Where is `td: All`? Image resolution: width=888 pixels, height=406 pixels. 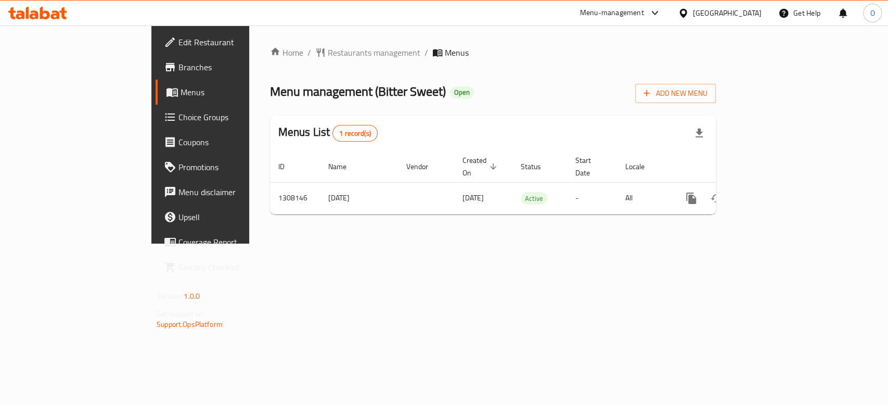
td: All is located at coordinates (644, 198).